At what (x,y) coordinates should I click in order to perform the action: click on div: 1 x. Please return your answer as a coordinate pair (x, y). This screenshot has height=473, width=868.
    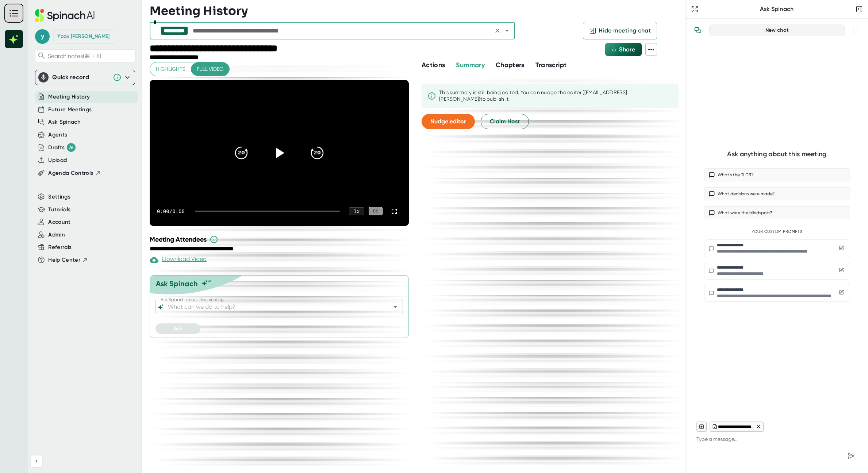
    Looking at the image, I should click on (357, 211).